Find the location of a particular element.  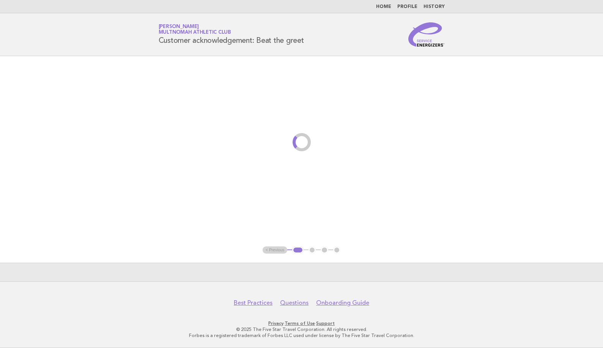

a: Best Practices is located at coordinates (253, 303).